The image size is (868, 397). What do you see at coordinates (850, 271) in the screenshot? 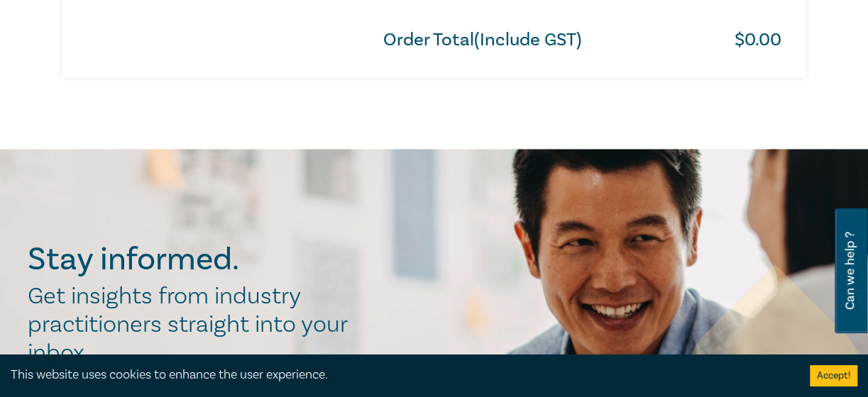
I see `span: Can we help ?` at bounding box center [850, 271].